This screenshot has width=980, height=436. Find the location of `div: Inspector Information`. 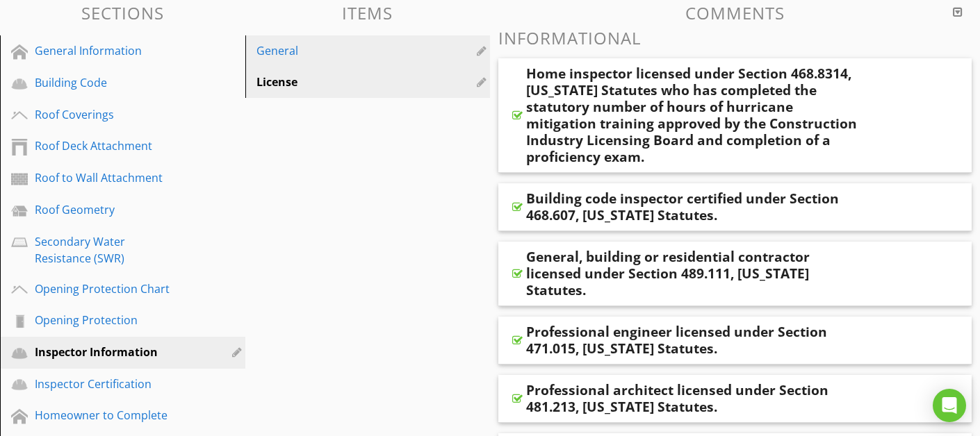

div: Inspector Information is located at coordinates (107, 352).